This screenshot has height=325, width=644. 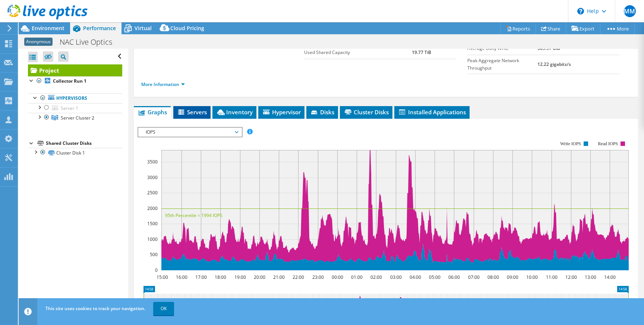 What do you see at coordinates (551, 28) in the screenshot?
I see `a: Share` at bounding box center [551, 28].